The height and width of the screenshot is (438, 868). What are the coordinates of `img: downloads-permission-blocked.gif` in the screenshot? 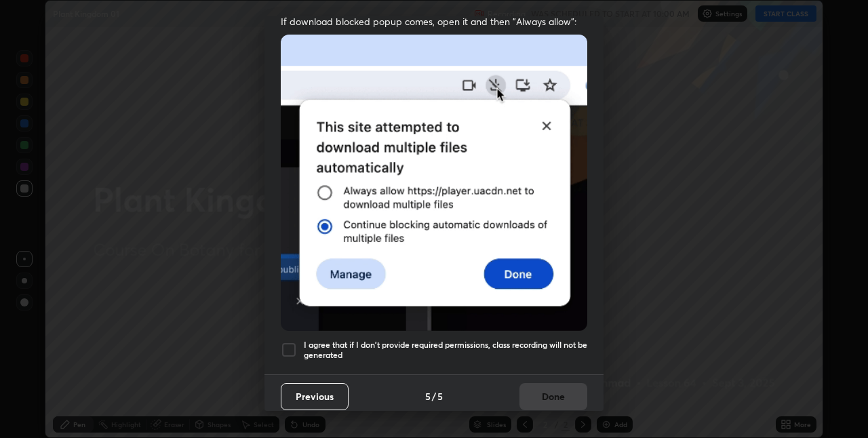 It's located at (434, 182).